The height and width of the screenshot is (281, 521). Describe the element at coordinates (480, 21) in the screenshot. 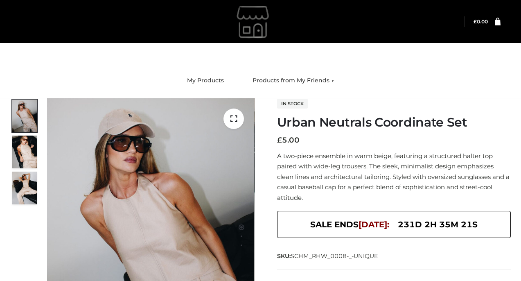

I see `a: £0.00` at that location.